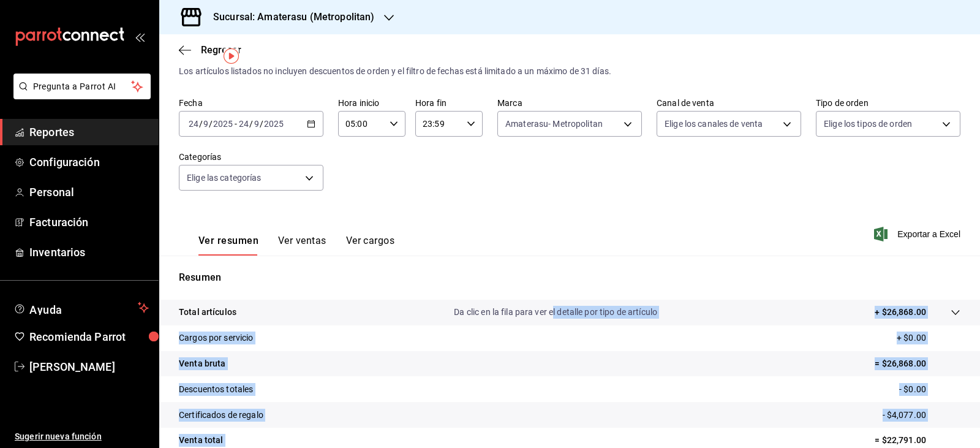  I want to click on p: - $4,077.00, so click(921, 415).